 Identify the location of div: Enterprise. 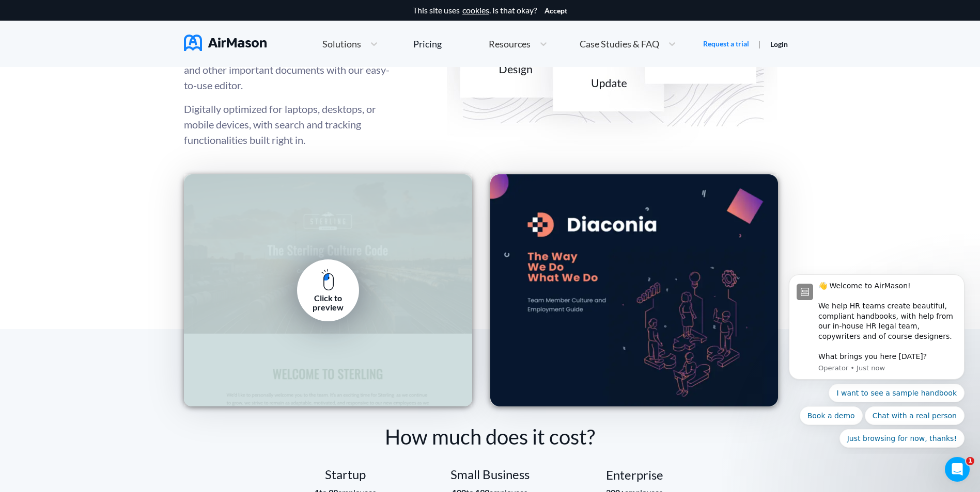
(634, 476).